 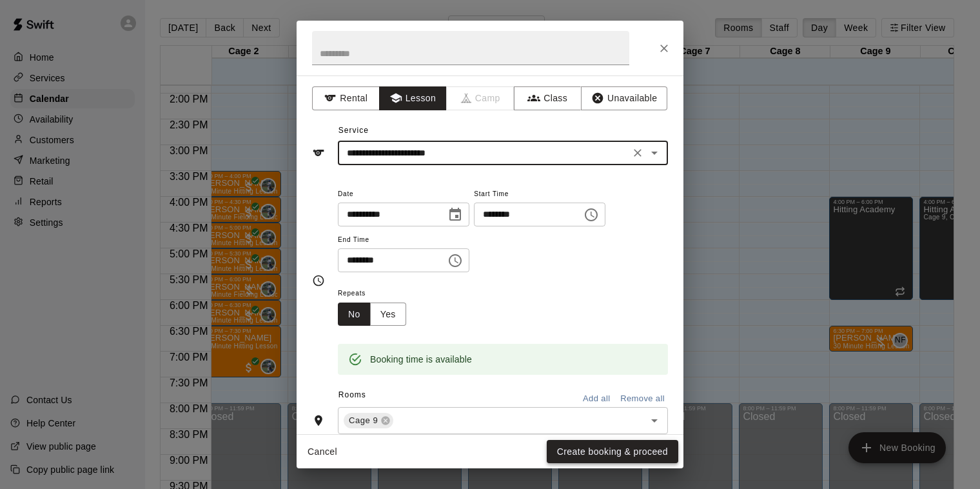 What do you see at coordinates (368, 420) in the screenshot?
I see `div: Cage 9` at bounding box center [368, 420].